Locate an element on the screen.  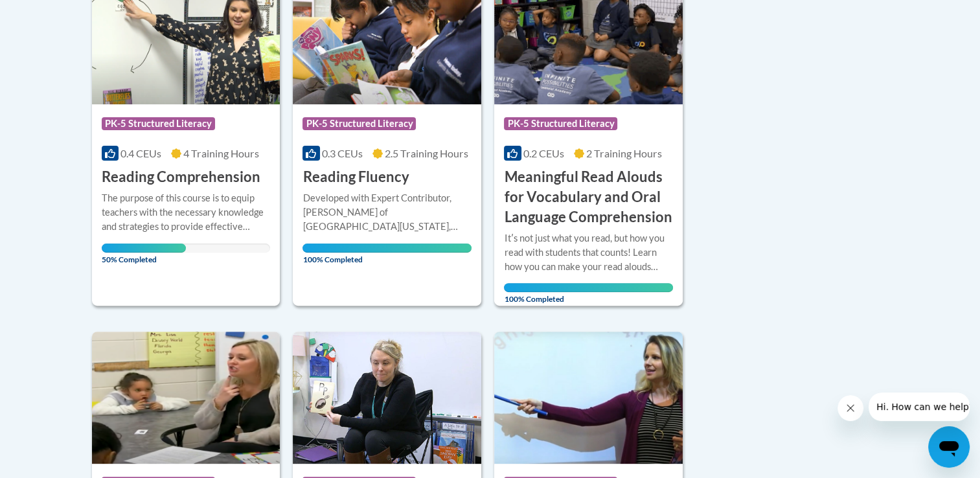
div: Itʹs not just what you read, but how you read with students that counts! Learn how you can make y... is located at coordinates (588, 253).